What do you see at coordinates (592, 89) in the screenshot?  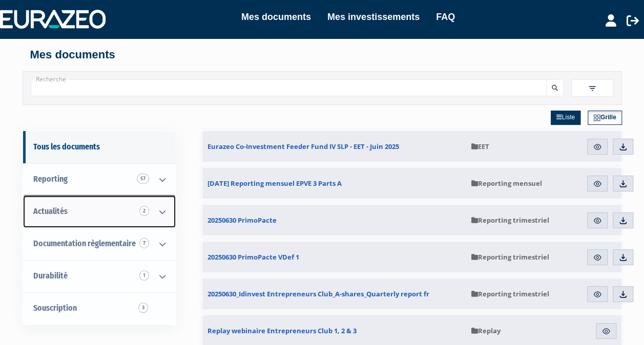 I see `img: filter.svg` at bounding box center [592, 89].